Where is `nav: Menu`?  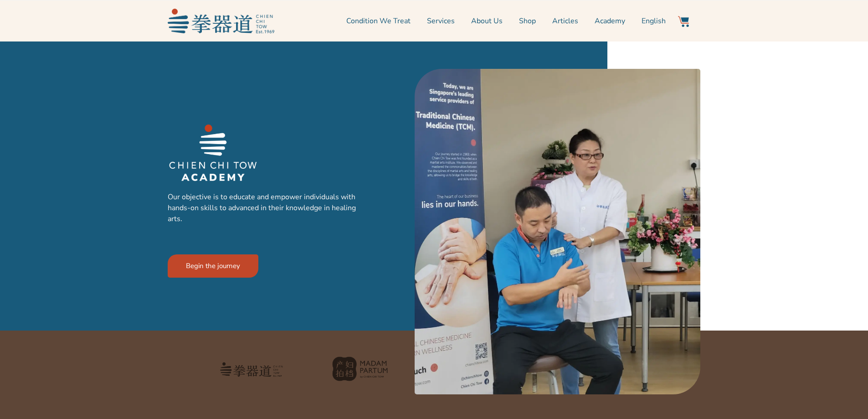 nav: Menu is located at coordinates (472, 21).